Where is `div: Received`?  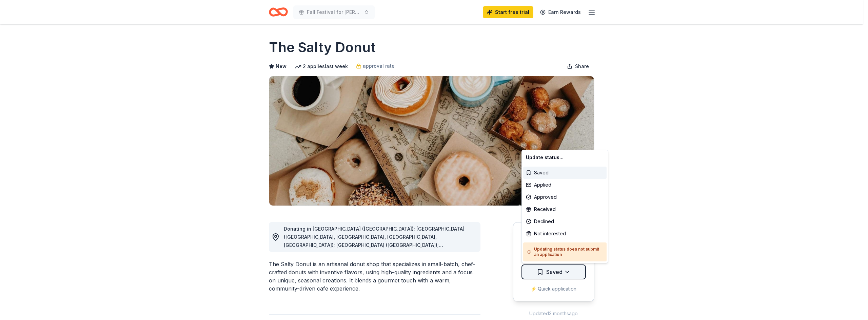 div: Received is located at coordinates (565, 210).